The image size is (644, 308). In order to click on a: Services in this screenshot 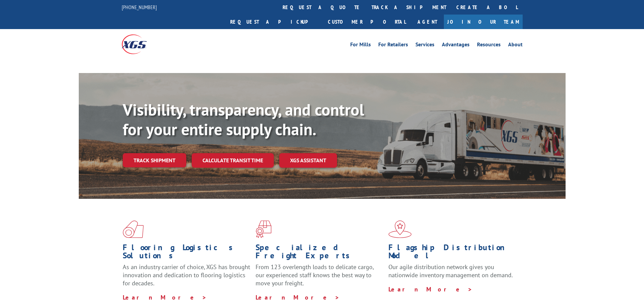, I will do `click(425, 46)`.